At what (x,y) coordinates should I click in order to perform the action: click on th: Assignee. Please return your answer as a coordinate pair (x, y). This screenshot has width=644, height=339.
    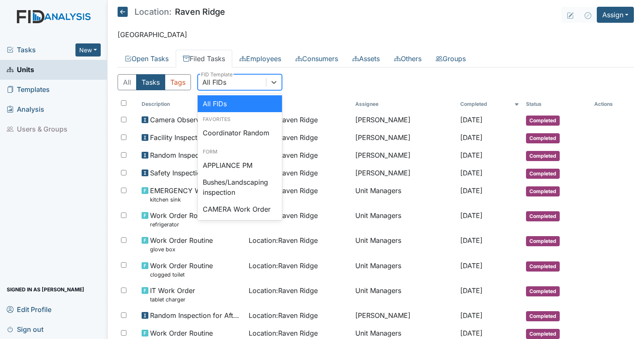
    Looking at the image, I should click on (404, 104).